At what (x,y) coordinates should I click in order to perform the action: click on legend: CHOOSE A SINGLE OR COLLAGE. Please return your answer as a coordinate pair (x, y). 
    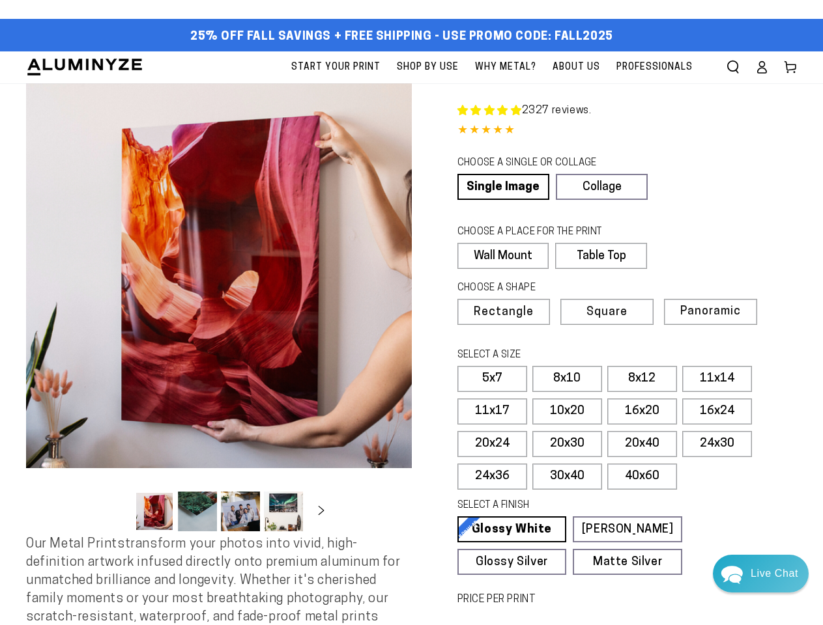
    Looking at the image, I should click on (547, 164).